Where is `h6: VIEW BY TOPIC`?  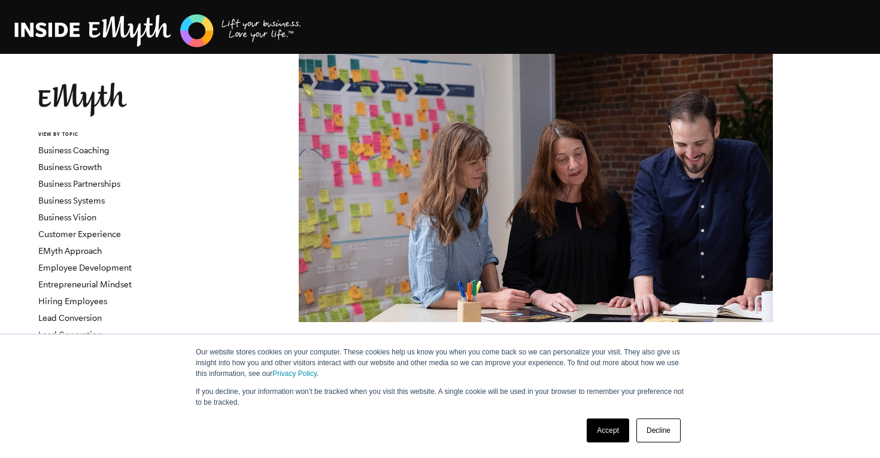
h6: VIEW BY TOPIC is located at coordinates (110, 135).